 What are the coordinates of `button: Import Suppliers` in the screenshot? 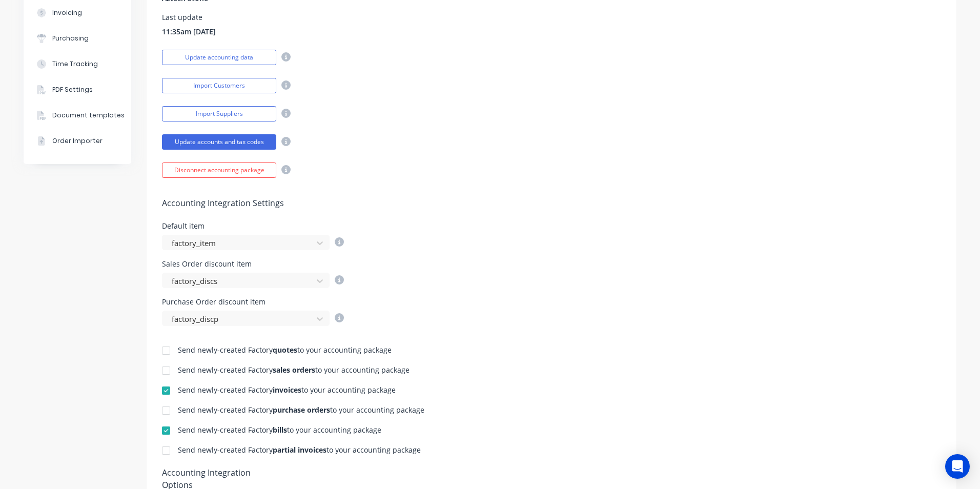 It's located at (219, 114).